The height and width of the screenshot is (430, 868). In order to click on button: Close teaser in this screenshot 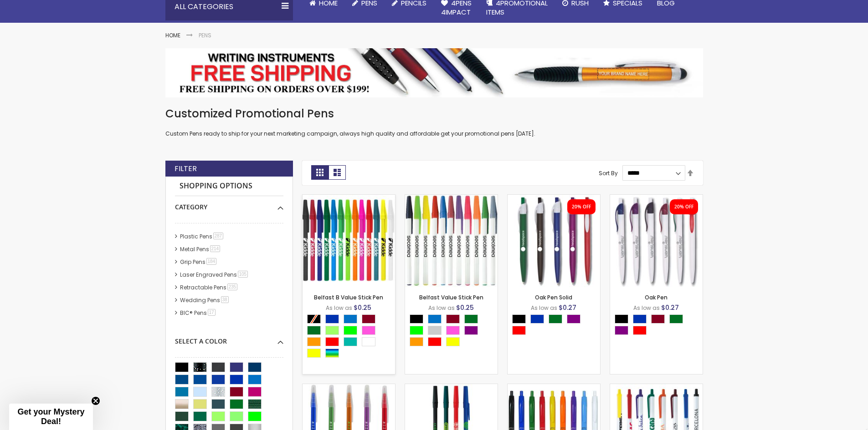, I will do `click(95, 401)`.